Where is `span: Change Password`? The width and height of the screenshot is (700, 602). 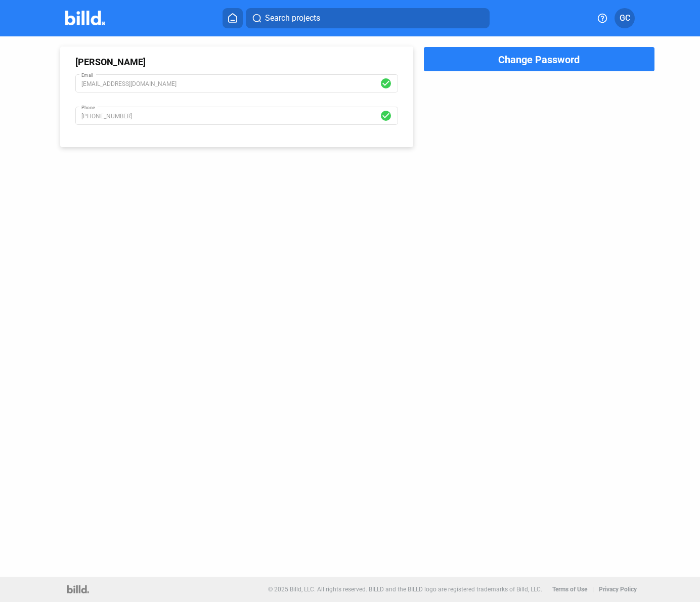 span: Change Password is located at coordinates (539, 59).